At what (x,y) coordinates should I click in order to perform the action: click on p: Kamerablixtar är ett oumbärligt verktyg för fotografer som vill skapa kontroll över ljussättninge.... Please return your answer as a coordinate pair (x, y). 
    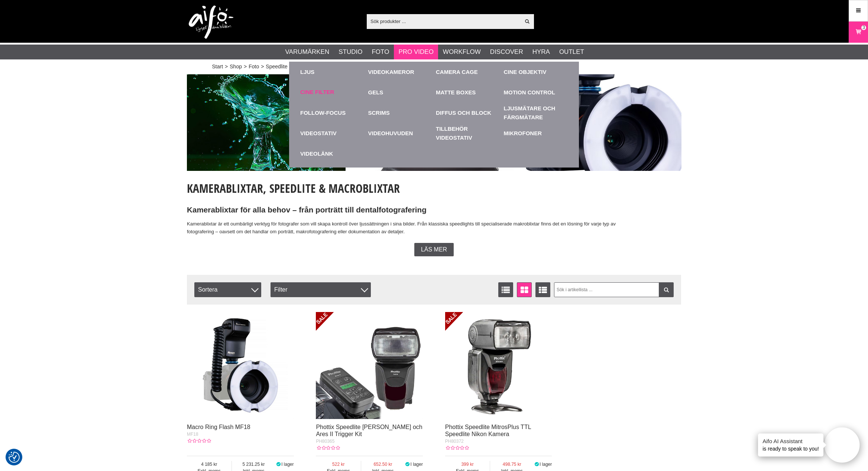
    Looking at the image, I should click on (410, 228).